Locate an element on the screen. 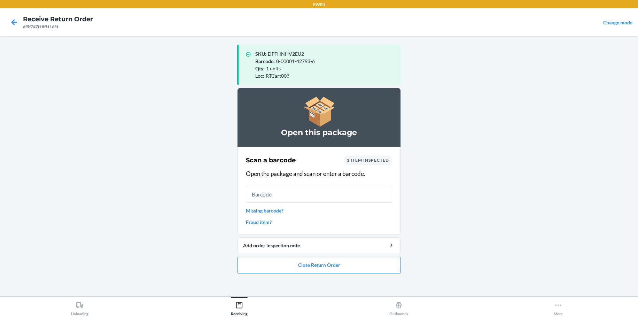 The width and height of the screenshot is (638, 317). span: RTCart003 is located at coordinates (277, 76).